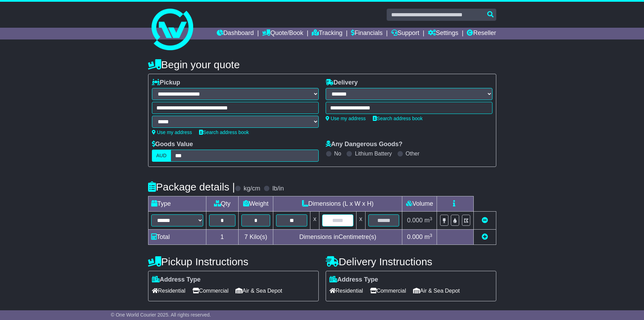  Describe the element at coordinates (177, 237) in the screenshot. I see `td: Total` at that location.